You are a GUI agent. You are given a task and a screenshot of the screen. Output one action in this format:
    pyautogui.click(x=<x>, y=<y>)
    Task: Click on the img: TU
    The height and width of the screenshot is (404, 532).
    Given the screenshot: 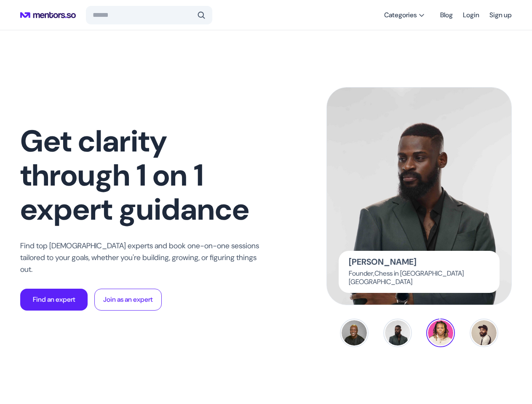 What is the action you would take?
    pyautogui.click(x=398, y=333)
    